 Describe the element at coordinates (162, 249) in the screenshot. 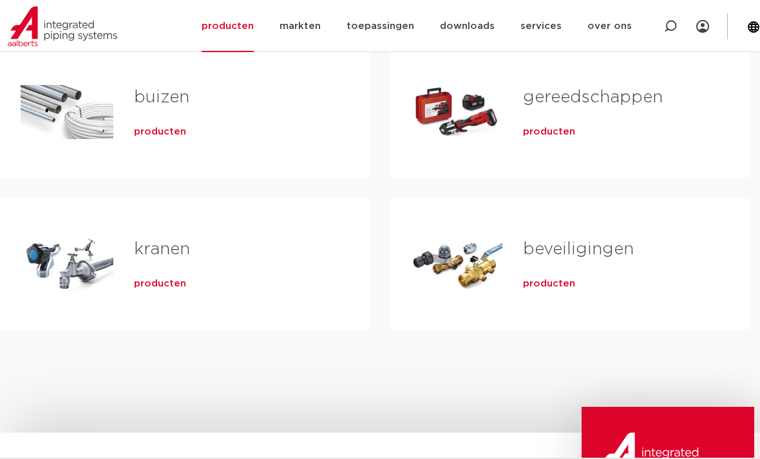

I see `a: kranen` at that location.